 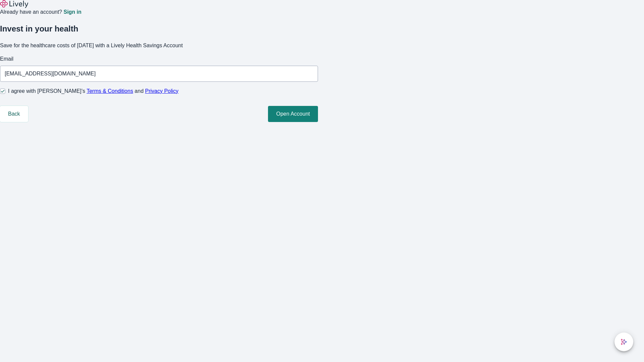 I want to click on button: Open Account, so click(x=293, y=114).